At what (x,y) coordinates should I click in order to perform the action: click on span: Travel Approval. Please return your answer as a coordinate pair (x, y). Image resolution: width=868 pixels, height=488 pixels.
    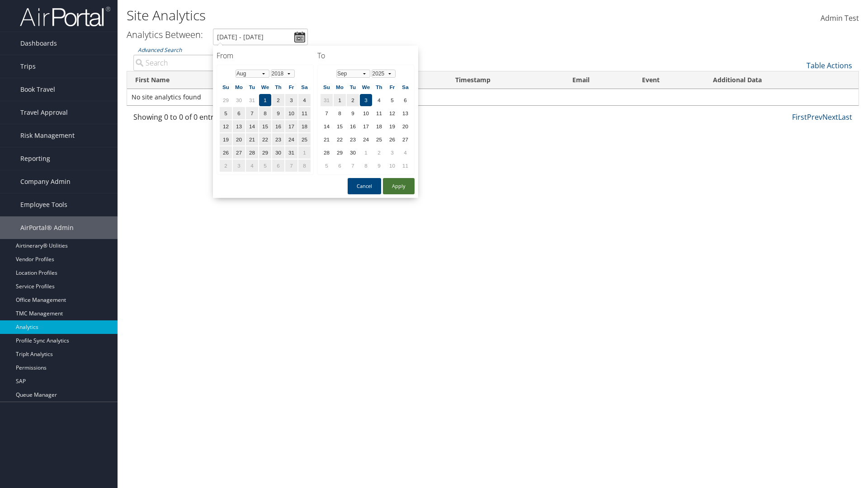
    Looking at the image, I should click on (44, 112).